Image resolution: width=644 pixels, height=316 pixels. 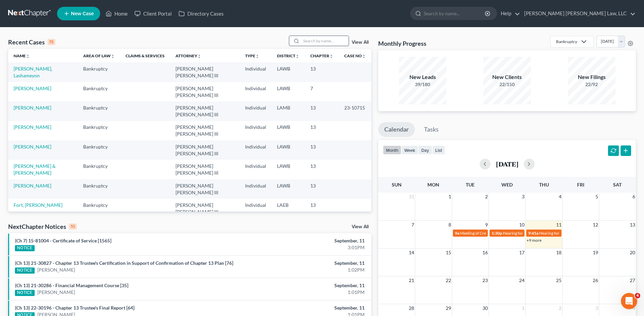 What do you see at coordinates (457, 233) in the screenshot?
I see `span: 9a` at bounding box center [457, 233].